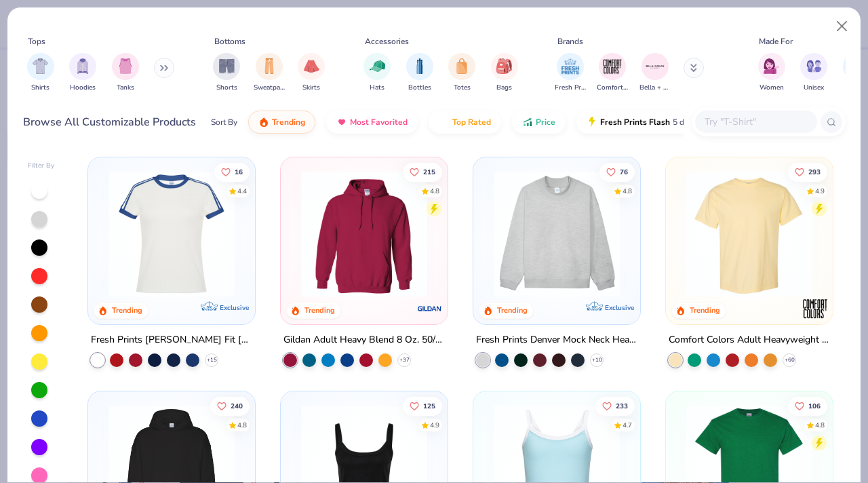 Image resolution: width=868 pixels, height=483 pixels. What do you see at coordinates (772, 72) in the screenshot?
I see `div: filter for Women` at bounding box center [772, 72].